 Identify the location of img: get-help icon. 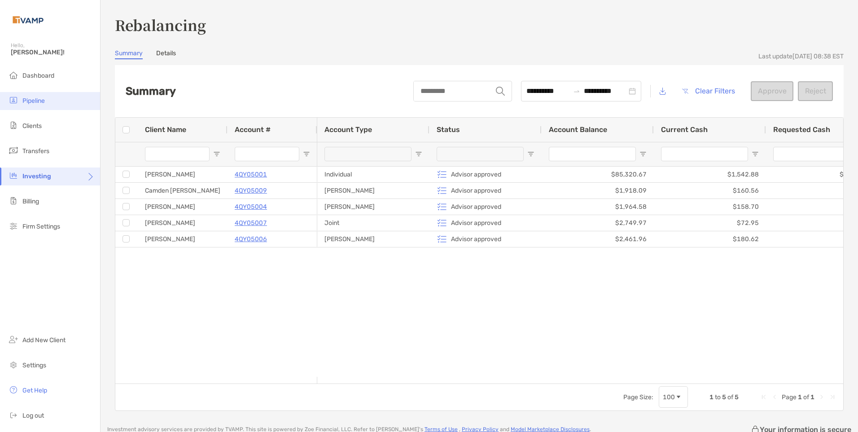
(13, 389).